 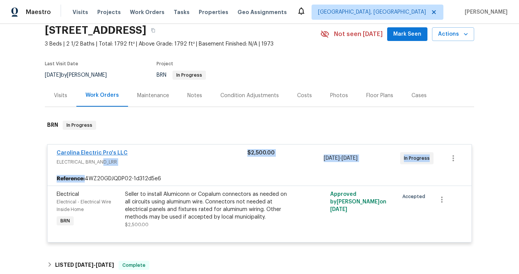 What do you see at coordinates (453, 34) in the screenshot?
I see `span: Actions` at bounding box center [453, 34].